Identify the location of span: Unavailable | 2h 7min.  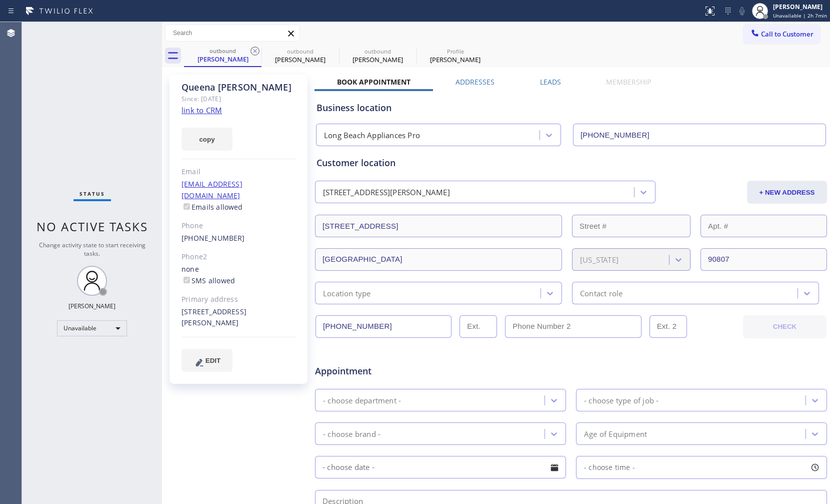
(800, 15).